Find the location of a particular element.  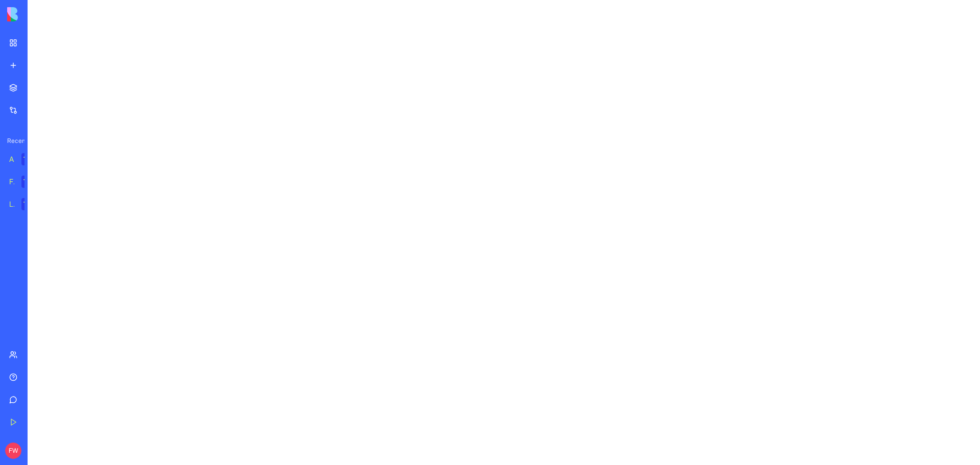

a: Feedback FormTRY is located at coordinates (23, 182).